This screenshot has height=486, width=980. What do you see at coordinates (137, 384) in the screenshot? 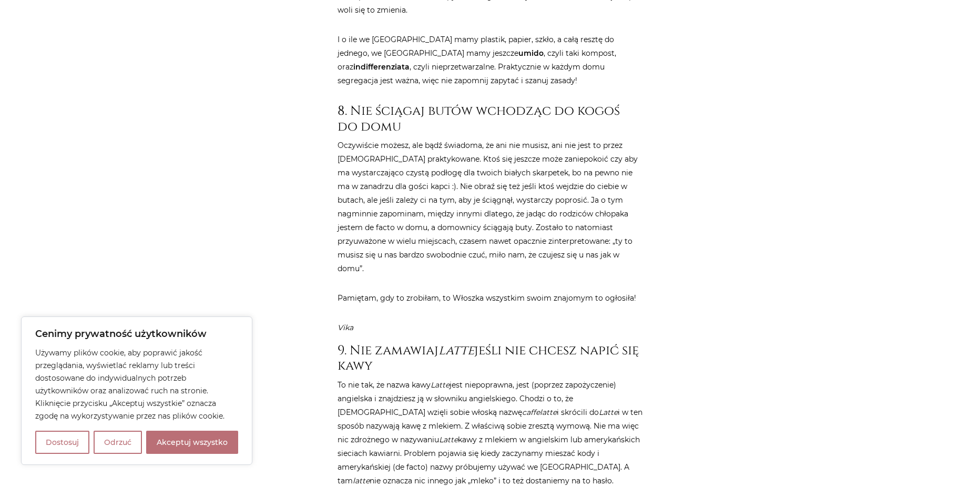
I see `p: Używamy plików cookie, aby poprawić jakość przeglądania, wyświetlać reklamy lub treści dostosowan...` at bounding box center [137, 384].